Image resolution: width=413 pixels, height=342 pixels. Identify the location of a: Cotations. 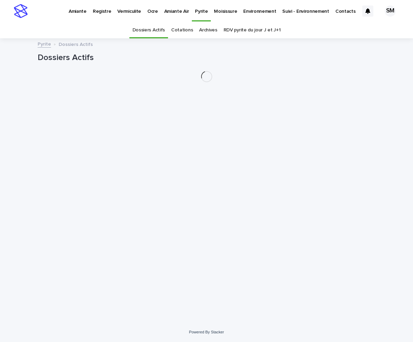
(182, 30).